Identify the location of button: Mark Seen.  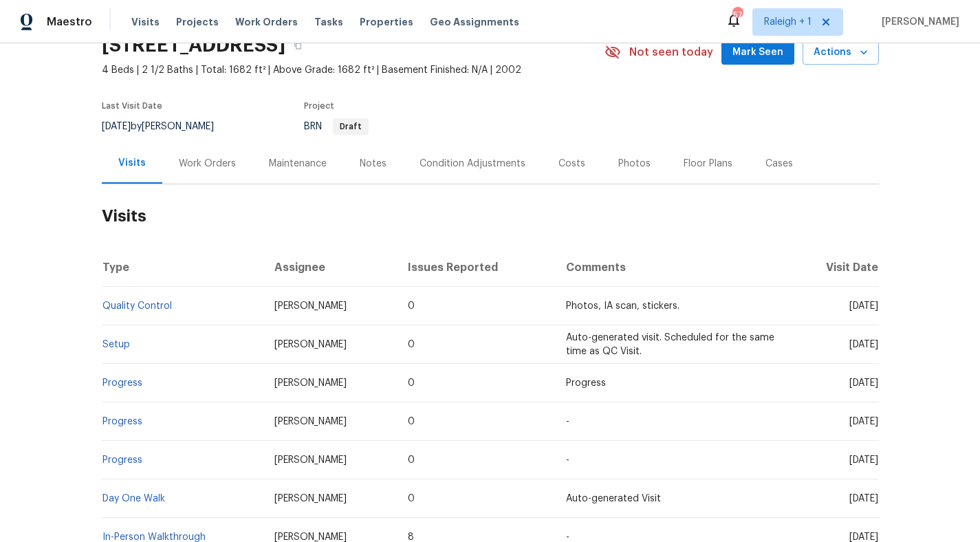
(758, 52).